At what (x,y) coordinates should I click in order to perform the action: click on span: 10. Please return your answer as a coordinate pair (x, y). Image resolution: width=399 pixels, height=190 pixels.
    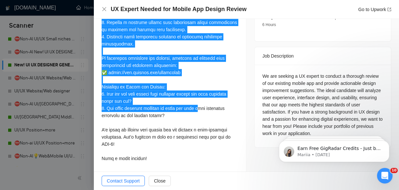
    Looking at the image, I should click on (394, 170).